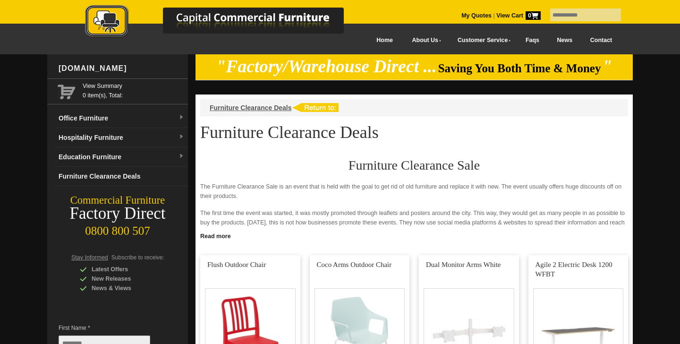 The height and width of the screenshot is (344, 680). Describe the element at coordinates (90, 257) in the screenshot. I see `span: Stay Informed` at that location.